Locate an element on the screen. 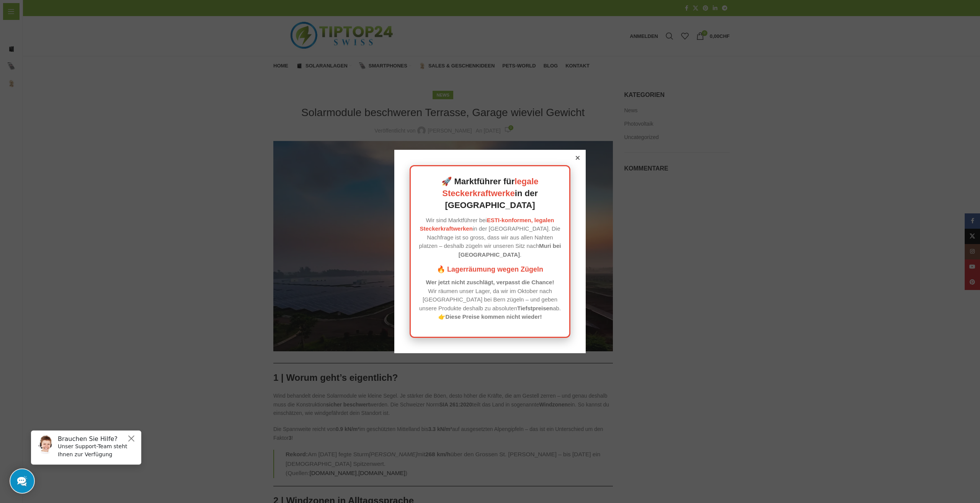  strong: Wer jetzt nicht zuschlägt, verpasst die Chance! is located at coordinates (490, 282).